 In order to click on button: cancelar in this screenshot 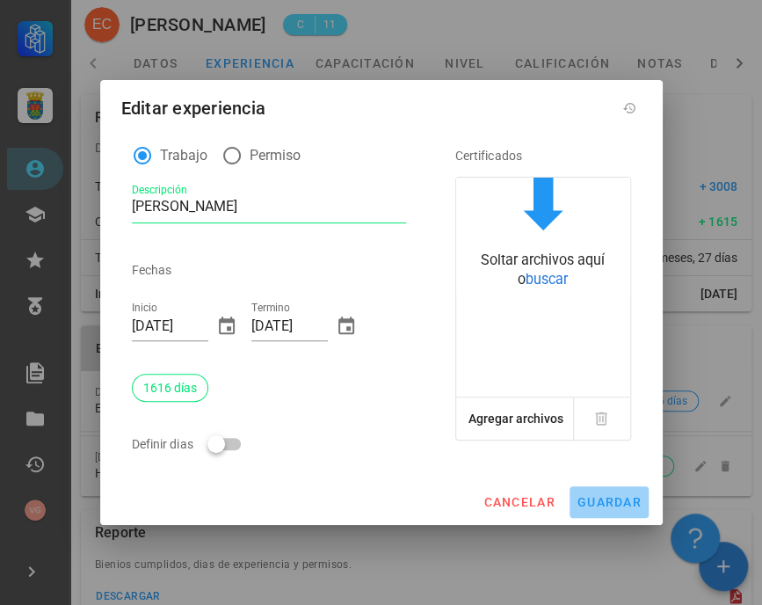, I will do `click(519, 502)`.